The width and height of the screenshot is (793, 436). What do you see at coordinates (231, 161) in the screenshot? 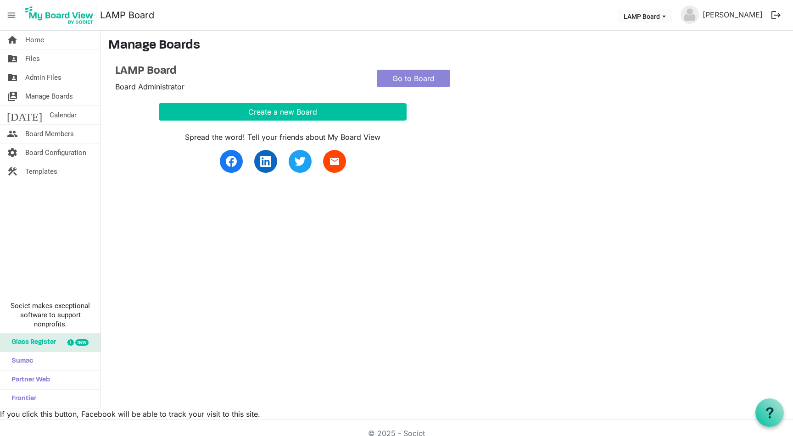
I see `img: facebook.svg` at bounding box center [231, 161].